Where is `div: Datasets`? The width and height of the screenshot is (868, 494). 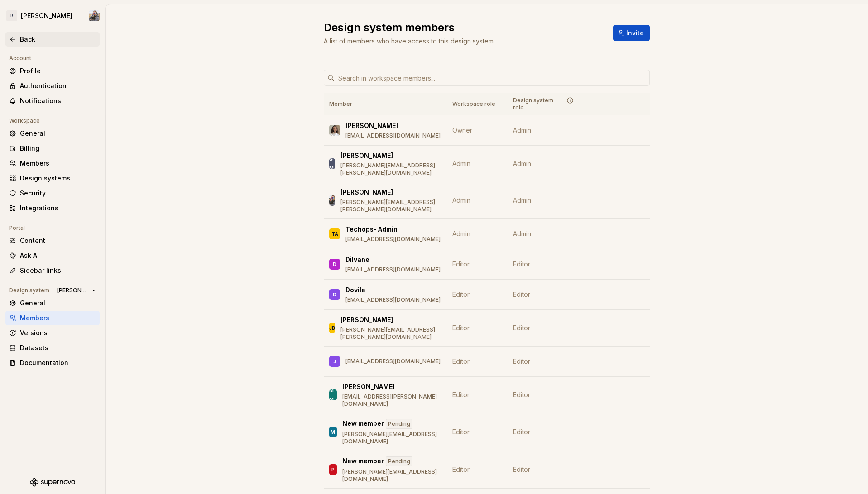
div: Datasets is located at coordinates (58, 348).